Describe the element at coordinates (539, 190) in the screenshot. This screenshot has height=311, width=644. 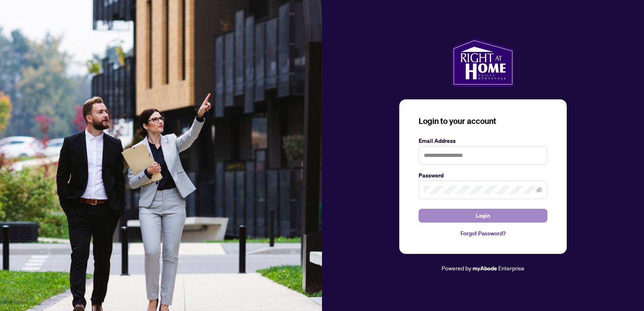
I see `span: eye-invisible` at that location.